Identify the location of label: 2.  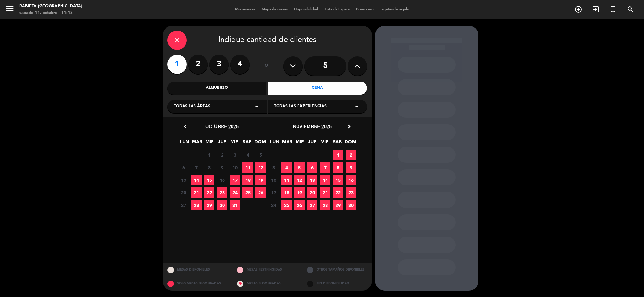
(198, 64).